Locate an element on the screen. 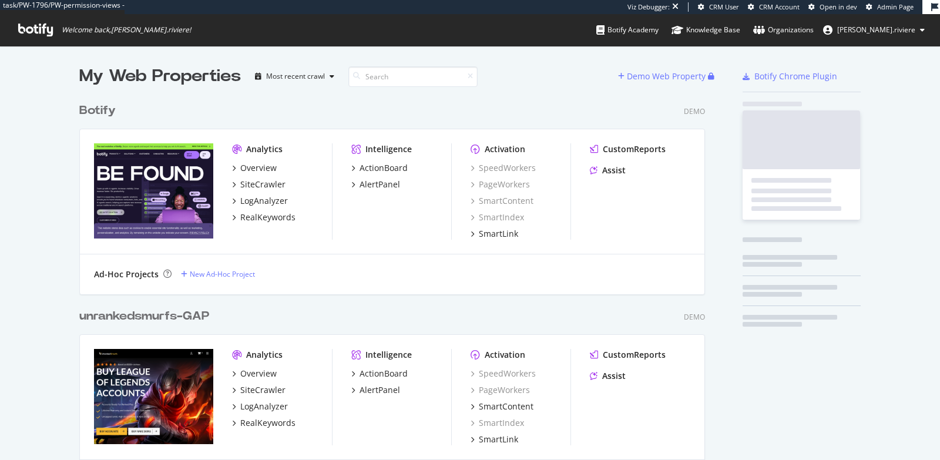 This screenshot has height=460, width=940. a: CRM User is located at coordinates (719, 7).